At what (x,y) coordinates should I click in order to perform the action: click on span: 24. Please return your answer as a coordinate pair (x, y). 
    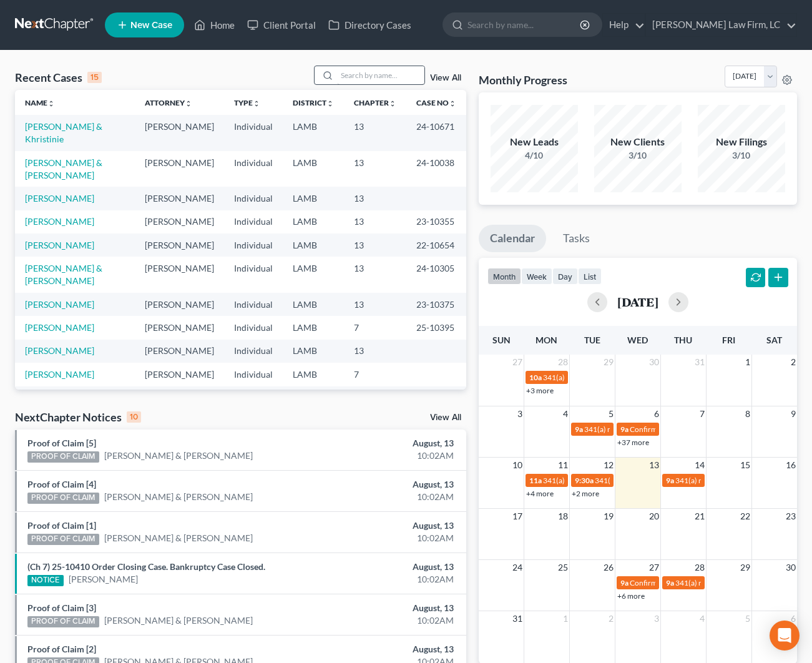
    Looking at the image, I should click on (517, 567).